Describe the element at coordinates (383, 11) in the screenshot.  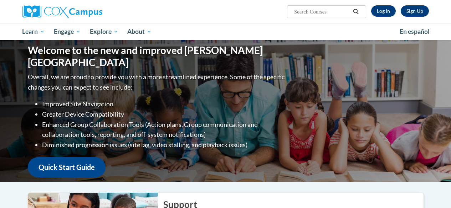
I see `a: Log In` at that location.